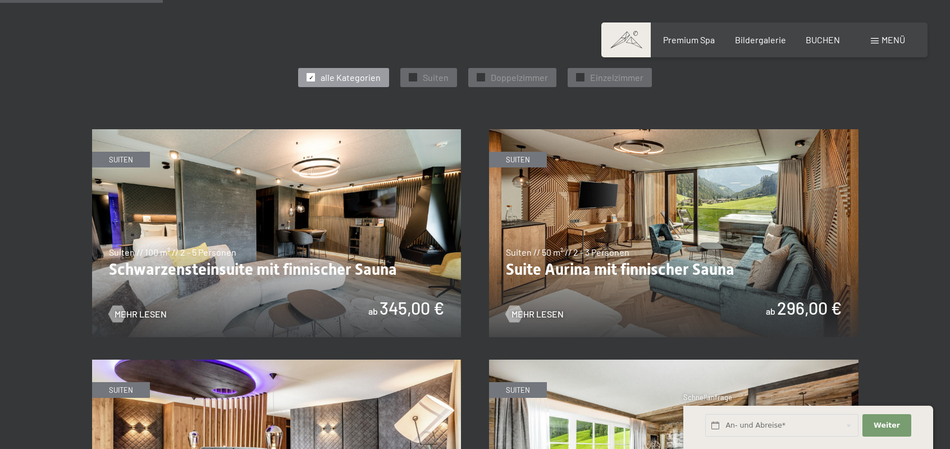 This screenshot has height=449, width=950. I want to click on span: Menü, so click(894, 39).